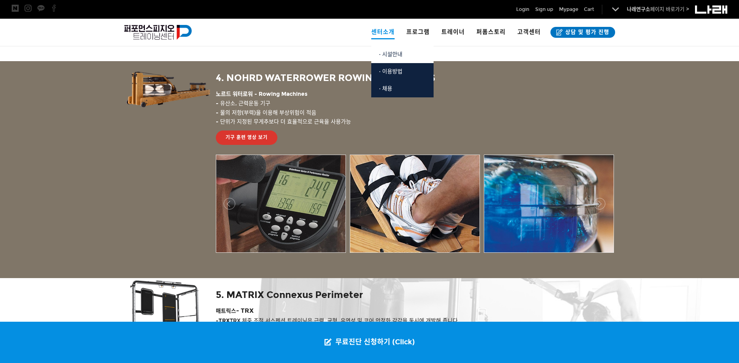 This screenshot has height=363, width=739. Describe the element at coordinates (402, 89) in the screenshot. I see `a: · 채용` at that location.